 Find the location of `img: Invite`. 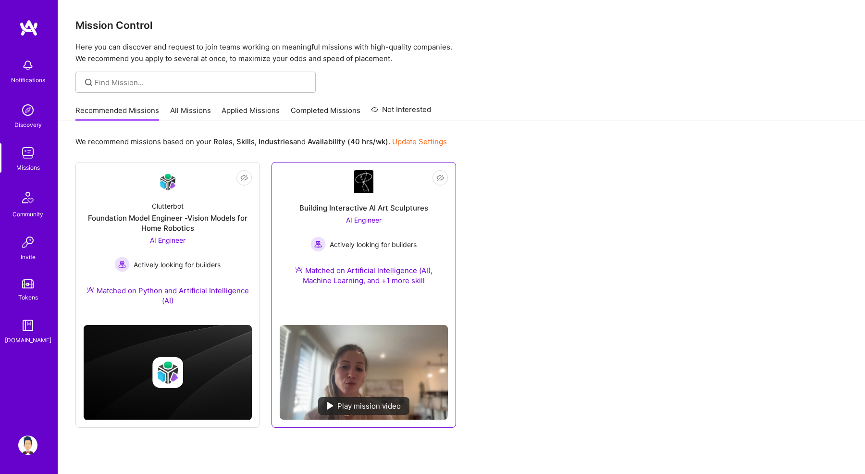

img: Invite is located at coordinates (28, 242).